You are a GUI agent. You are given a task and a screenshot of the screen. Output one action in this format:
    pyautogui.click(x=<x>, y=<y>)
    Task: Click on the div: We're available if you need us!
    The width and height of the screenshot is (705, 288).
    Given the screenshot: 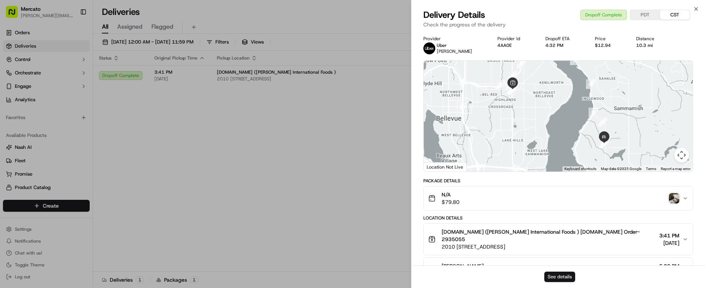 What is the action you would take?
    pyautogui.click(x=60, y=52)
    